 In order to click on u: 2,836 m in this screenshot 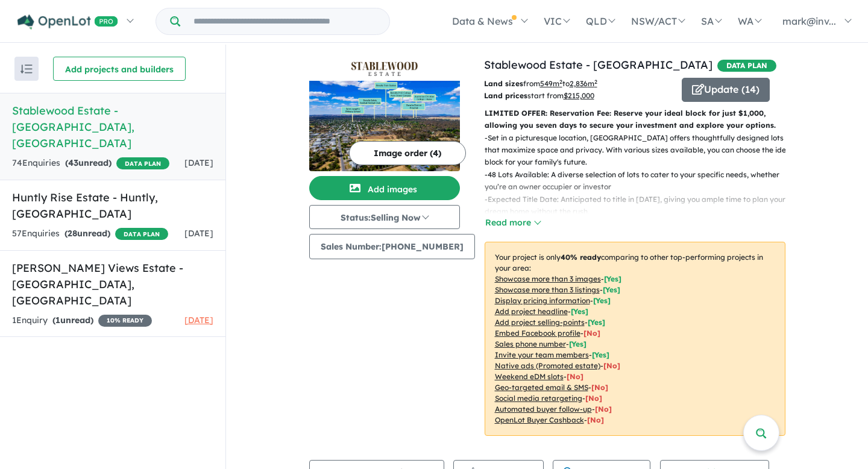, I will do `click(584, 83)`.